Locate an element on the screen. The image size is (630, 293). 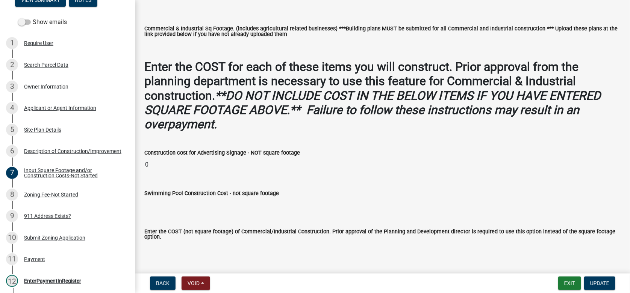
div: Submit Zoning Application is located at coordinates (54, 238).